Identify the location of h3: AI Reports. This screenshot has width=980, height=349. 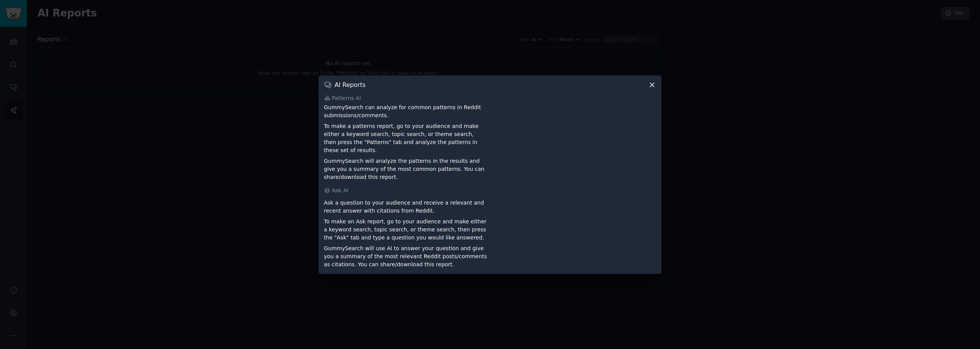
(350, 85).